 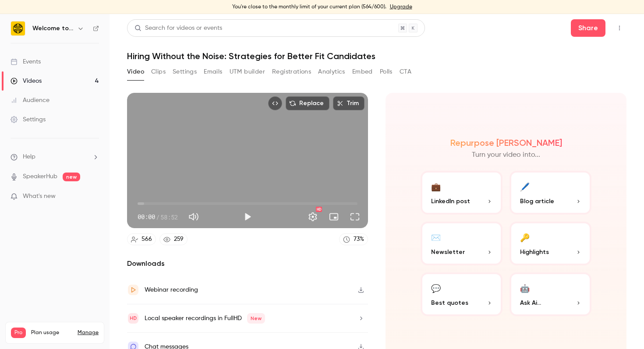 What do you see at coordinates (158, 72) in the screenshot?
I see `button: Clips` at bounding box center [158, 72].